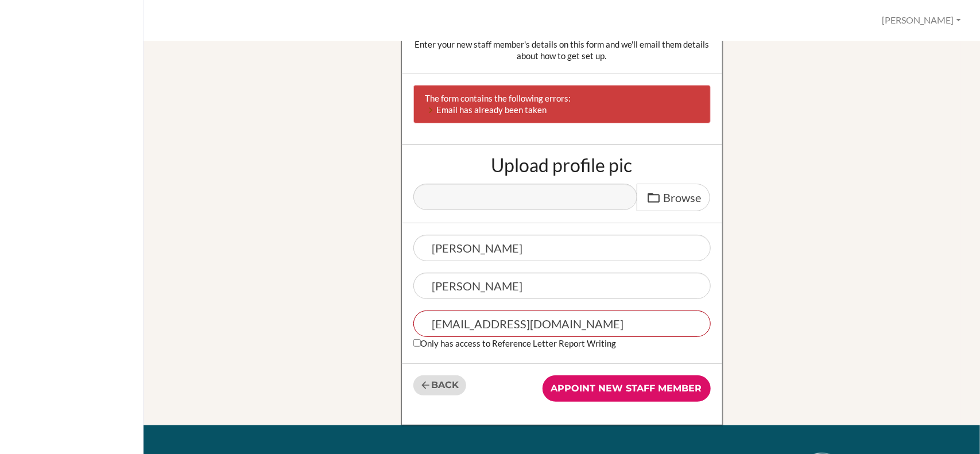  I want to click on input: Email, so click(562, 324).